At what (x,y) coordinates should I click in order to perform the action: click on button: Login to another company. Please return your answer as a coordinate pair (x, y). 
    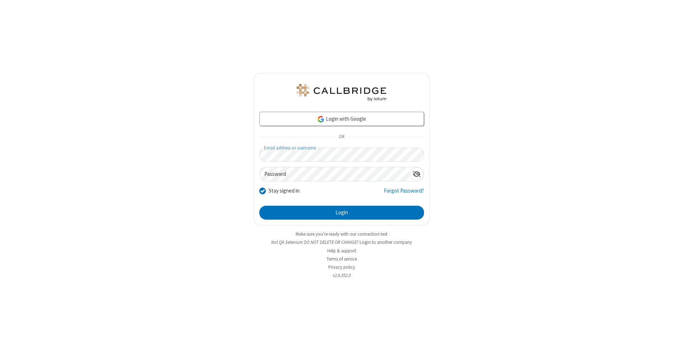
    Looking at the image, I should click on (385, 242).